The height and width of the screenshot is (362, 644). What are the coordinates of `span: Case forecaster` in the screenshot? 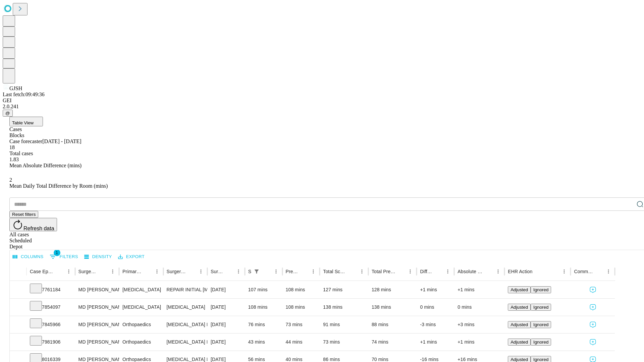 It's located at (26, 141).